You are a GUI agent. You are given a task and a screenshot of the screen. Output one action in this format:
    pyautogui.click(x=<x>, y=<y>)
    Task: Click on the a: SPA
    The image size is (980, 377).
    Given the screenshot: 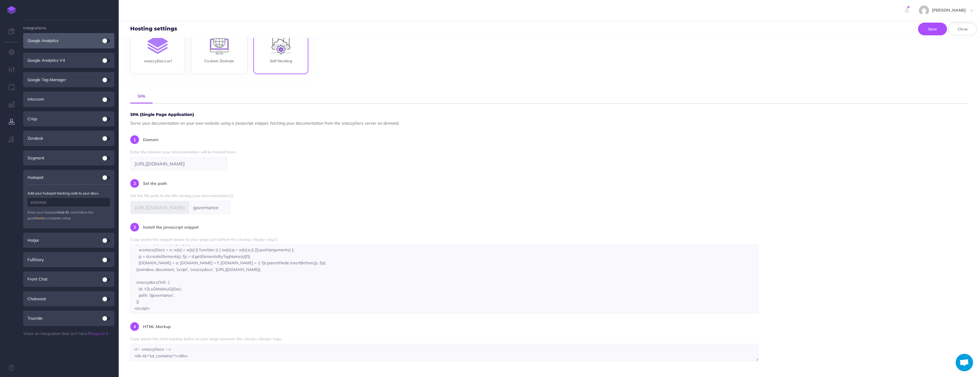 What is the action you would take?
    pyautogui.click(x=141, y=97)
    